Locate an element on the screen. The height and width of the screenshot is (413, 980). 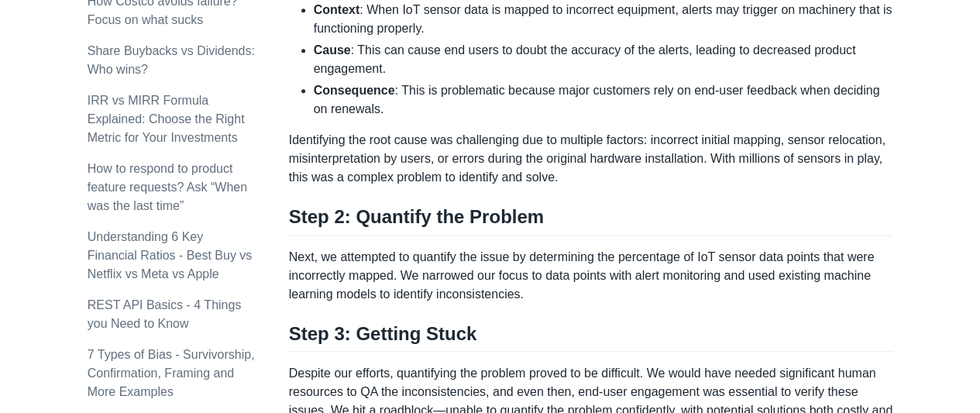
a: Understanding 6 Key Financial Ratios - Best Buy vs Netflix vs Meta vs Apple is located at coordinates (170, 255).